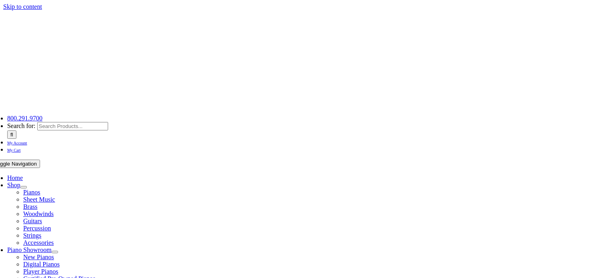 This screenshot has width=609, height=278. Describe the element at coordinates (38, 243) in the screenshot. I see `a: Accessories` at that location.